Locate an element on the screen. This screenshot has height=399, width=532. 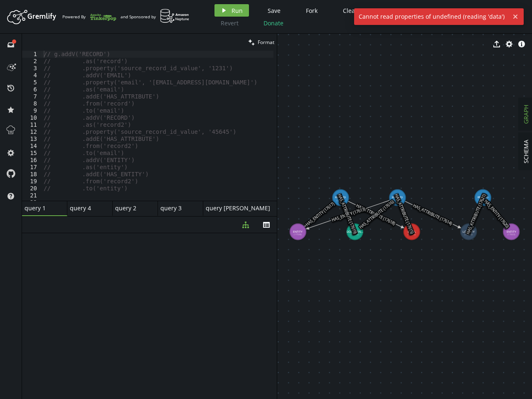
tspan: (17585) is located at coordinates (397, 200).